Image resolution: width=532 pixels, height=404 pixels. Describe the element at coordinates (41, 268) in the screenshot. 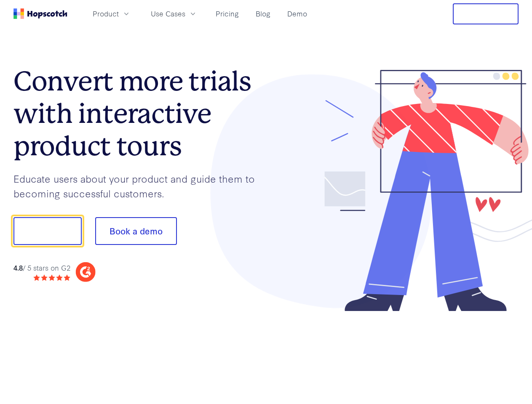

I see `div: / 5 stars on G2` at that location.